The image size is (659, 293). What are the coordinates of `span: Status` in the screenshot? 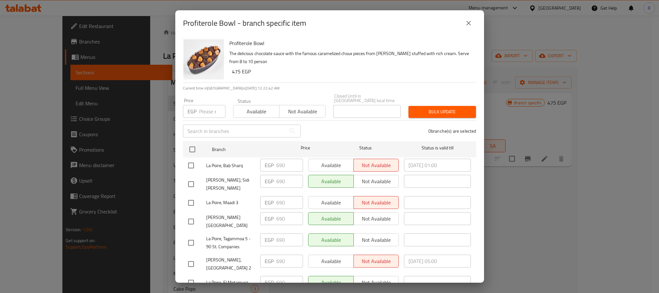 It's located at (365, 148).